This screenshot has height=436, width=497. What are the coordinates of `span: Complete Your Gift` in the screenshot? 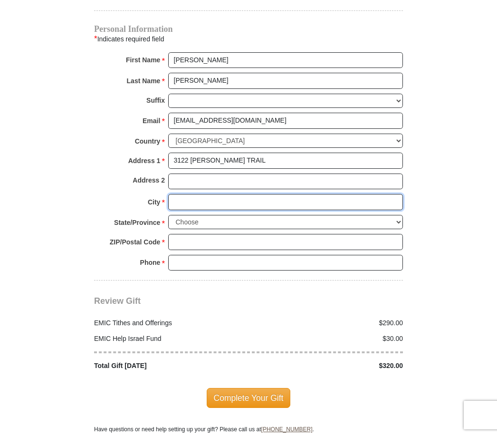 It's located at (249, 398).